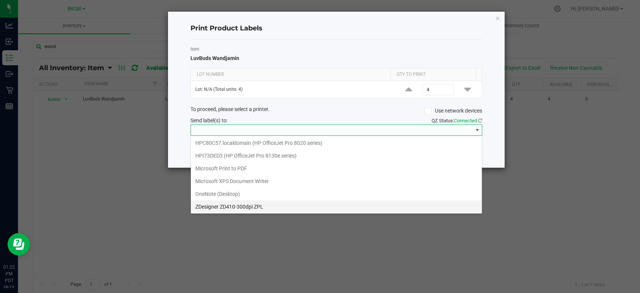 The height and width of the screenshot is (293, 640). I want to click on li: ZDesigner ZD410-300dpi ZPL, so click(337, 207).